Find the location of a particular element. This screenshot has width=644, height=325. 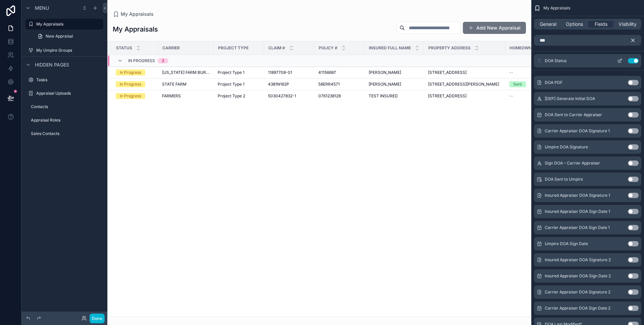

span: Visibility is located at coordinates (628, 24).